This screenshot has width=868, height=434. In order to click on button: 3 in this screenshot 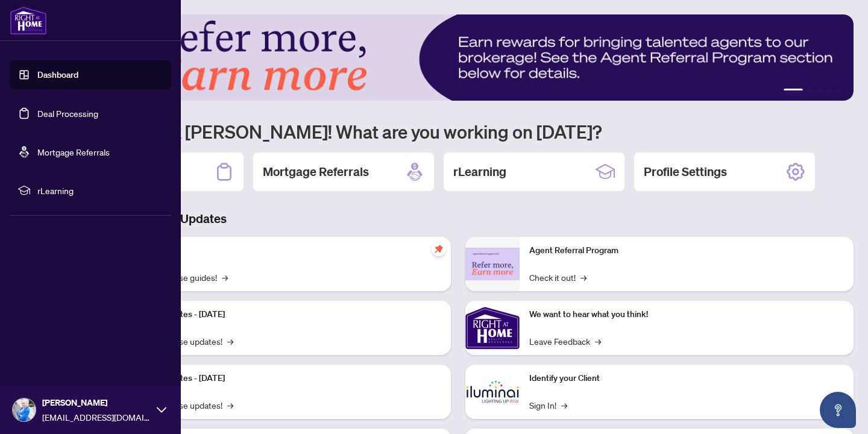, I will do `click(820, 91)`.